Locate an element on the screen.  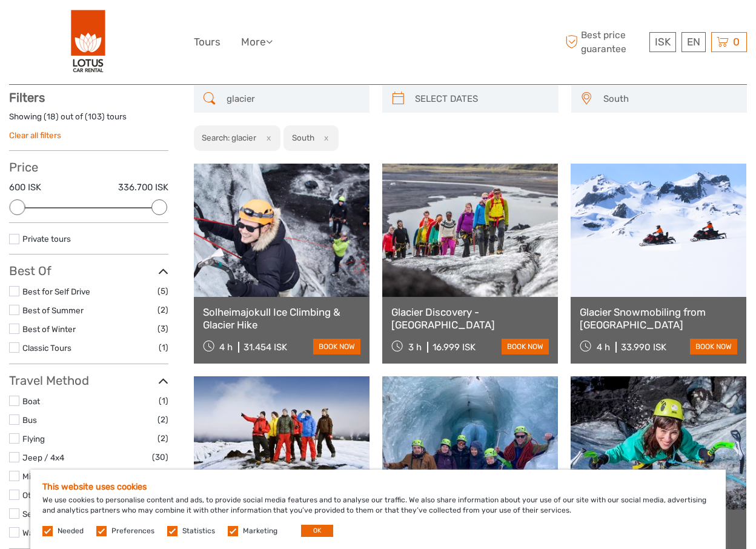
a: Self-Drive is located at coordinates (41, 514).